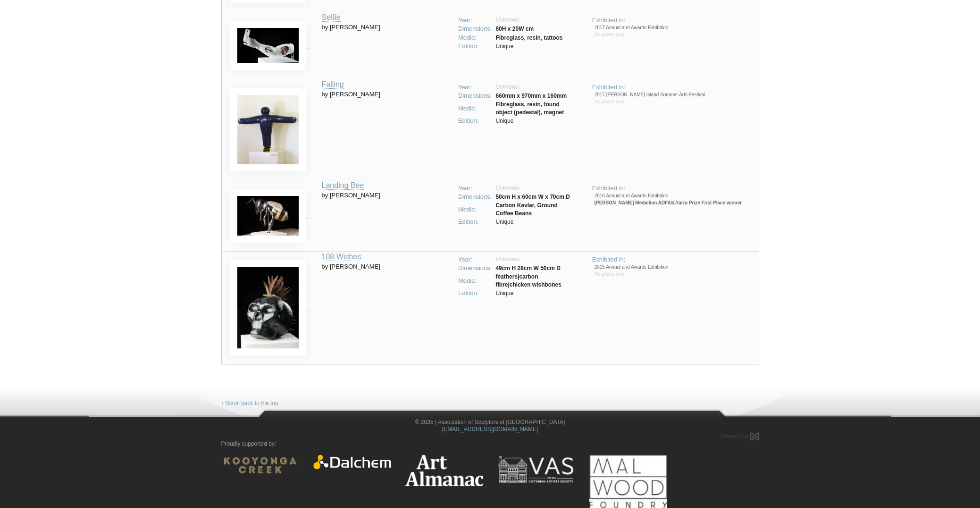 The width and height of the screenshot is (980, 508). Describe the element at coordinates (529, 37) in the screenshot. I see `strong: Fibreglass, resin, tattoos` at that location.